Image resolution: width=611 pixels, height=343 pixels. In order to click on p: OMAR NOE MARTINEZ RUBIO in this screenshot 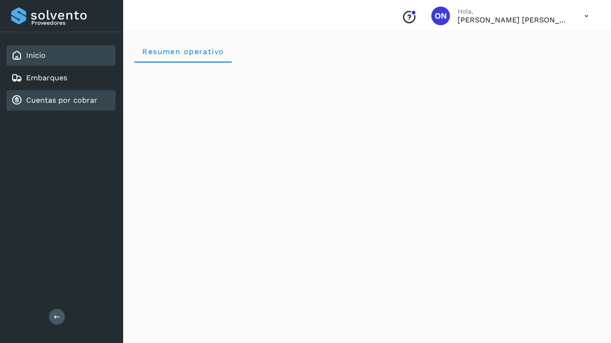, I will do `click(513, 20)`.